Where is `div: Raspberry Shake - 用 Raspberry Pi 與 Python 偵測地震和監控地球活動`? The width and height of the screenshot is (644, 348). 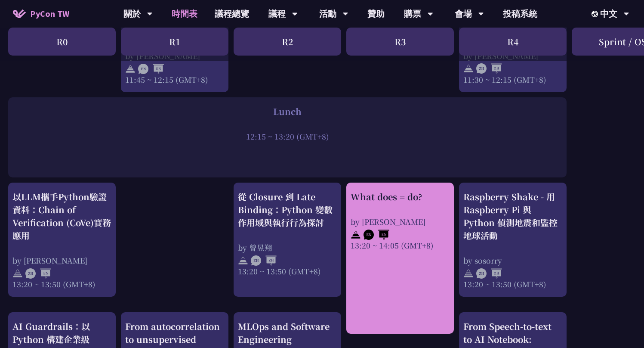 div: Raspberry Shake - 用 Raspberry Pi 與 Python 偵測地震和監控地球活動 is located at coordinates (513, 216).